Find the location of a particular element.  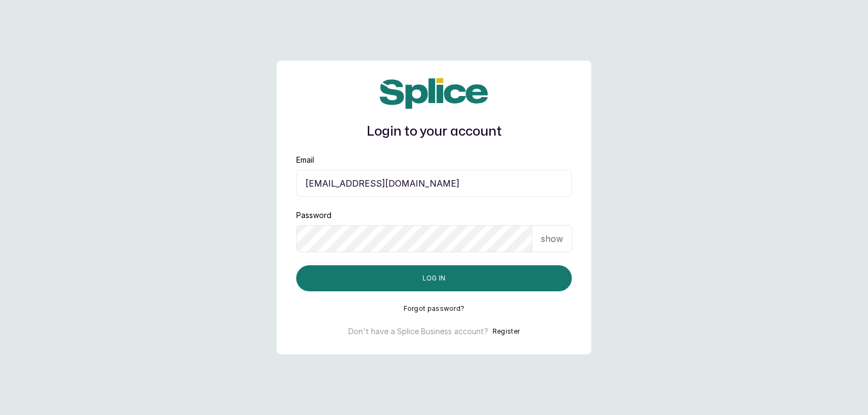

p: Don't have a Splice Business account? is located at coordinates (419, 332).